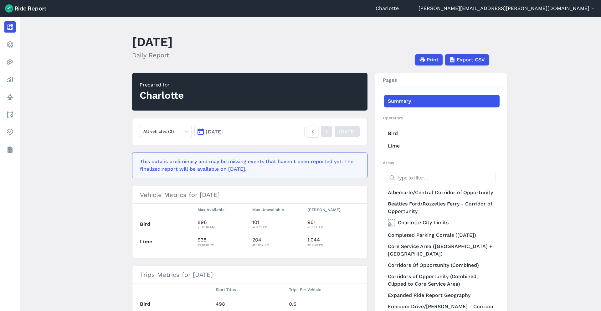 This screenshot has height=311, width=601. Describe the element at coordinates (442, 208) in the screenshot. I see `a: Beatties Ford/Rozzelles Ferry - Corridor of Opportunity` at that location.